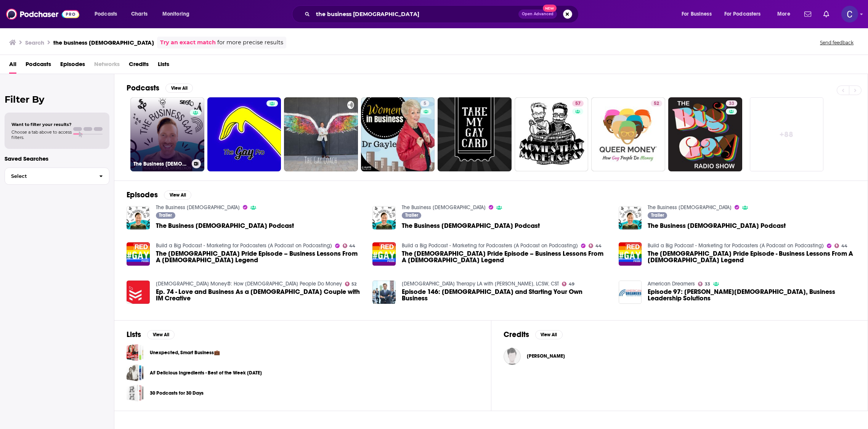 This screenshot has width=868, height=429. Describe the element at coordinates (696, 14) in the screenshot. I see `span: For Business` at that location.